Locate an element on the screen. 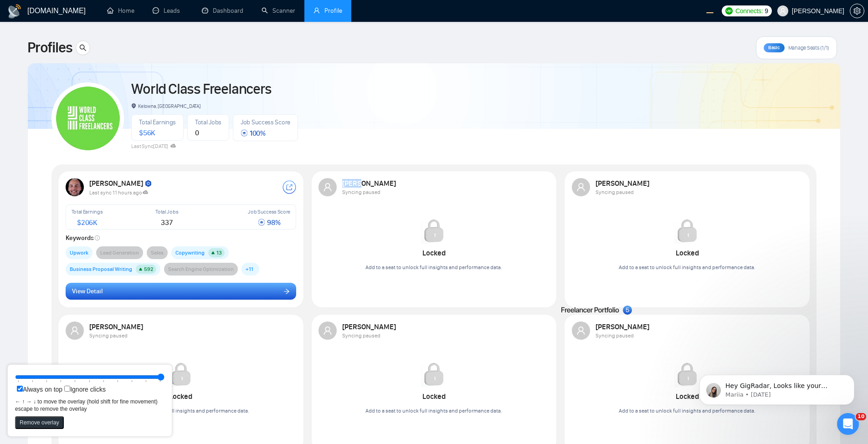 Image resolution: width=868 pixels, height=444 pixels. span: setting is located at coordinates (857, 11).